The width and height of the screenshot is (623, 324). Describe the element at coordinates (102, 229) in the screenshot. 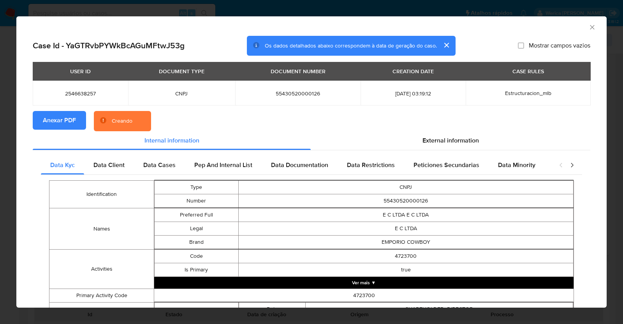

I see `td: Names` at that location.